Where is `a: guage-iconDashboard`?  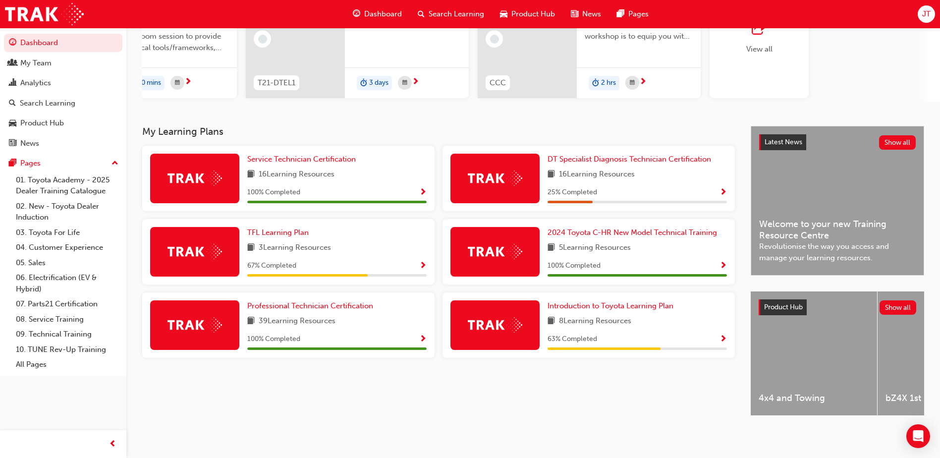
a: guage-iconDashboard is located at coordinates (377, 14).